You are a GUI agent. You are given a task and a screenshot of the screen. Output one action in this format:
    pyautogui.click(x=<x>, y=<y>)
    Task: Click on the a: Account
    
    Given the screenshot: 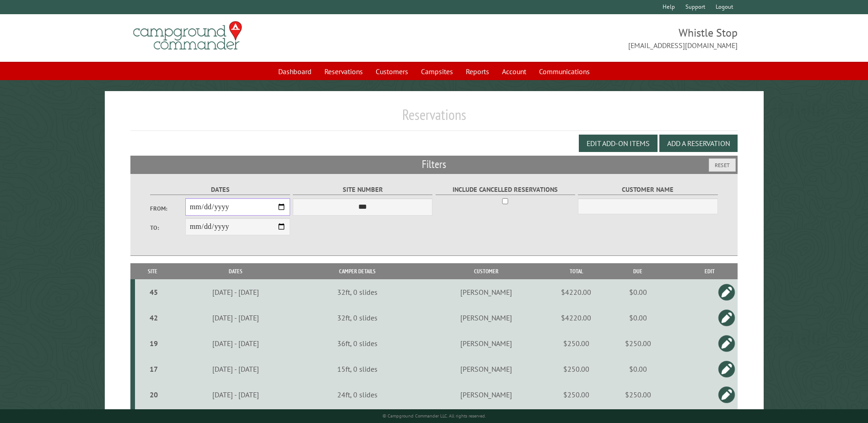 What is the action you would take?
    pyautogui.click(x=514, y=71)
    